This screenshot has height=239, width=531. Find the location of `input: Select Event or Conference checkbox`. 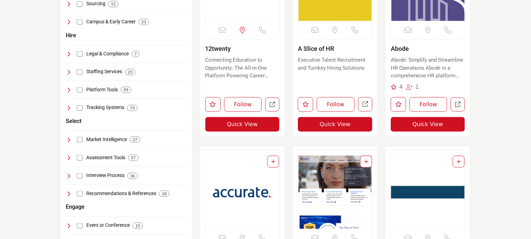

input: Select Event or Conference checkbox is located at coordinates (80, 226).